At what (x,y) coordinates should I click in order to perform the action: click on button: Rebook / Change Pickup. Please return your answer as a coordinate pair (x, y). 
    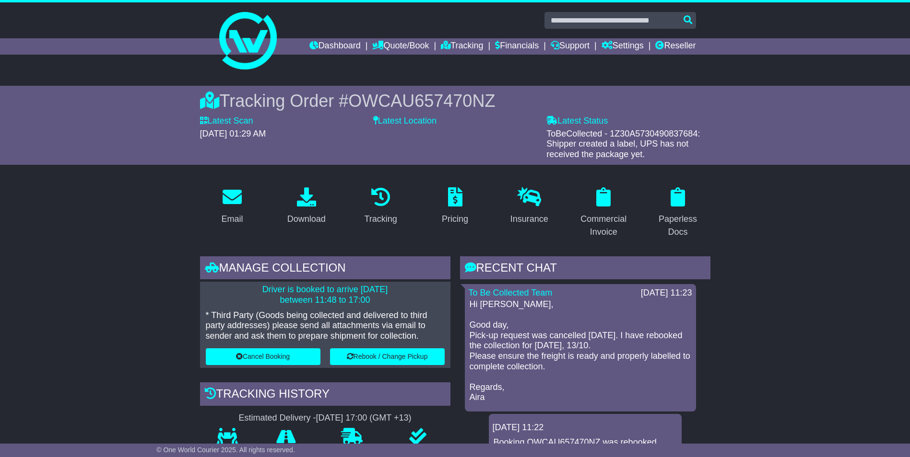
    Looking at the image, I should click on (387, 357).